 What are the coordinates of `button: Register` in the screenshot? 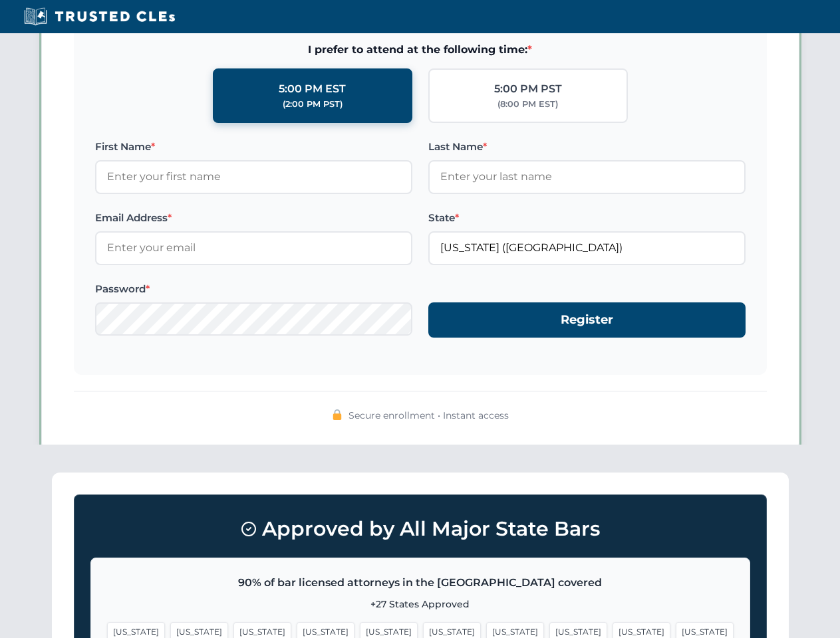 It's located at (586, 320).